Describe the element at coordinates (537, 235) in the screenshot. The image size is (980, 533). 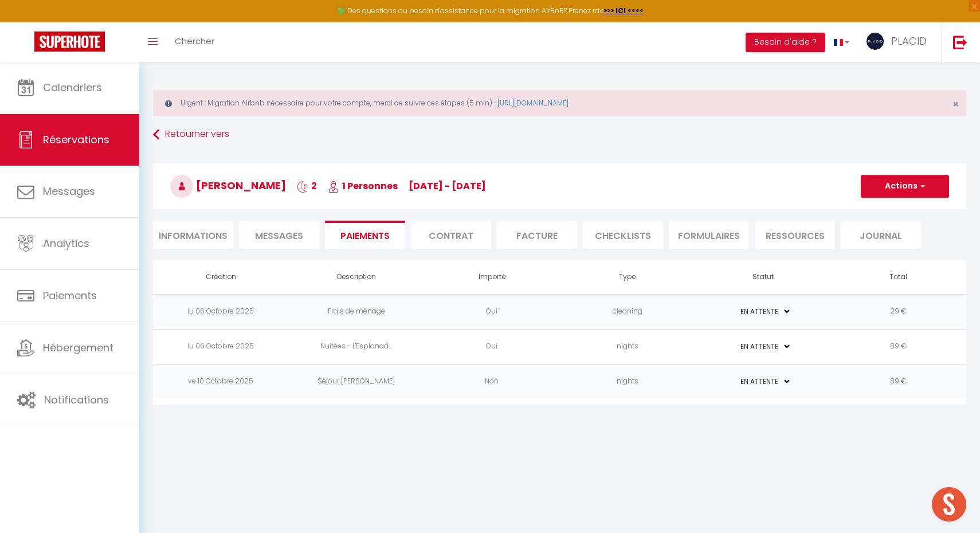
I see `li: Facture` at that location.